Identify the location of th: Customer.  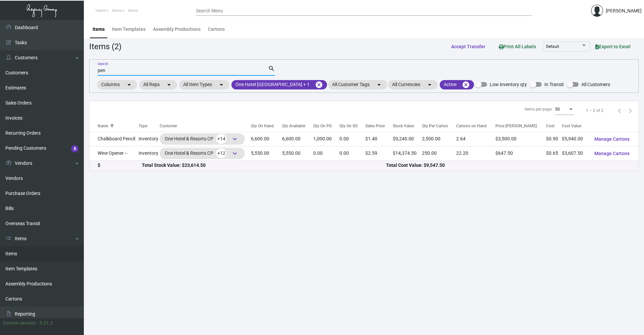
(205, 126).